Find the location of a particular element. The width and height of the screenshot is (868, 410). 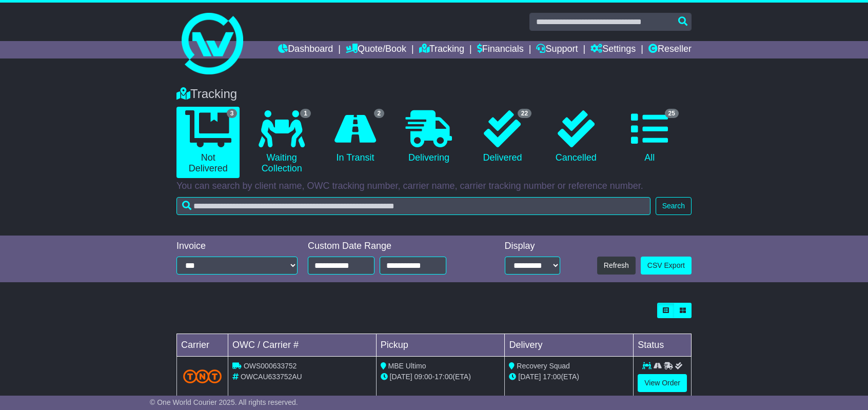

td: Status is located at coordinates (663, 345).